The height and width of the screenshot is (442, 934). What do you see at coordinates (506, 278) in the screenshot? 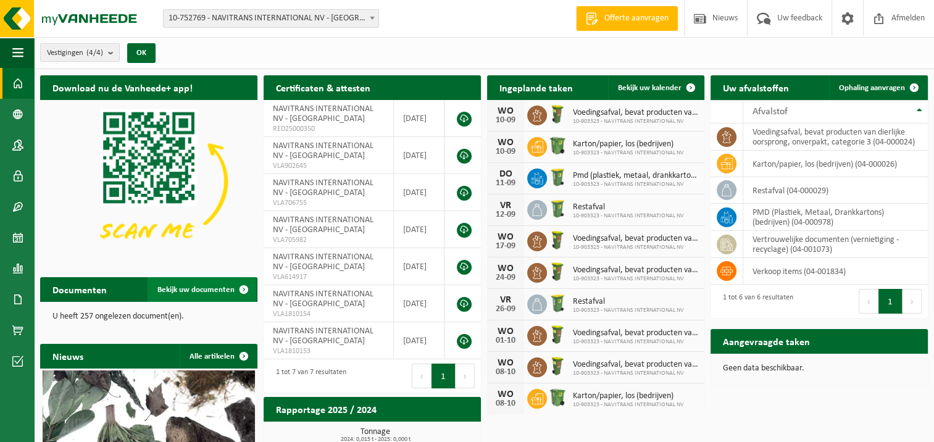
I see `div: 24-09` at bounding box center [506, 278].